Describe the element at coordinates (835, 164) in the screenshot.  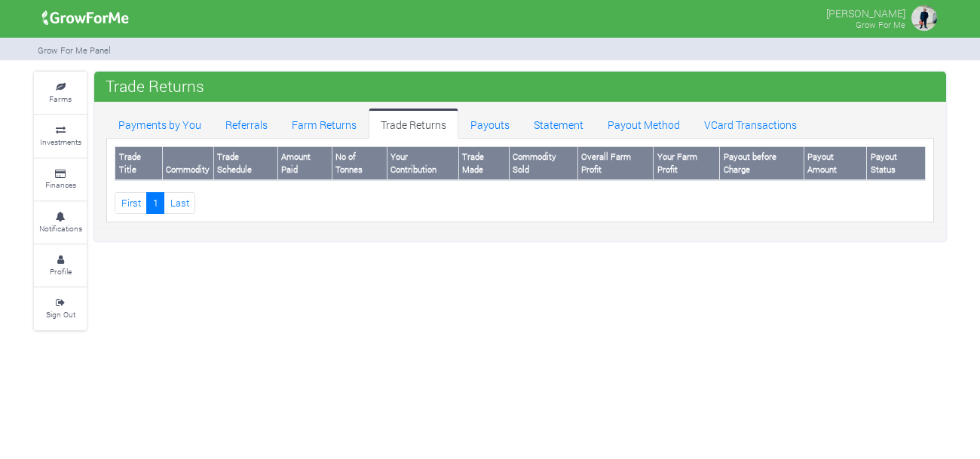
I see `th: Payout Amount` at that location.